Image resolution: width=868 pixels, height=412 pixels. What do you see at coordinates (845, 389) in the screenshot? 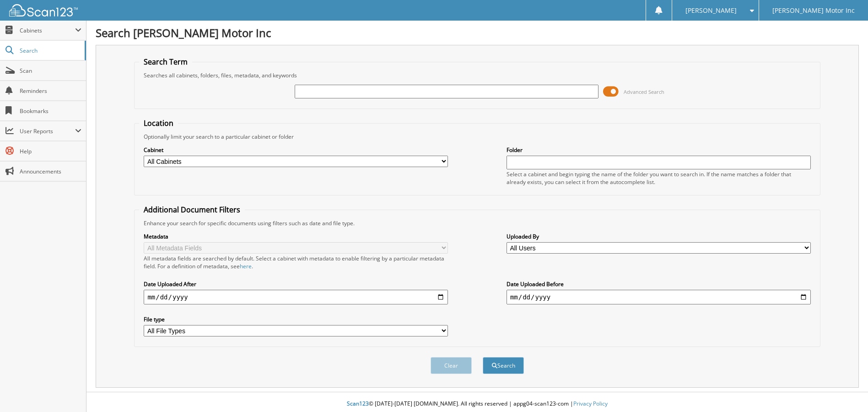
I see `div: Chat Widget` at bounding box center [845, 389].